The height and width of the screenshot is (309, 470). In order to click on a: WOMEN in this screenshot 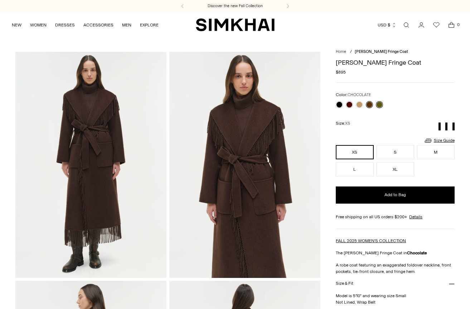, I will do `click(38, 25)`.